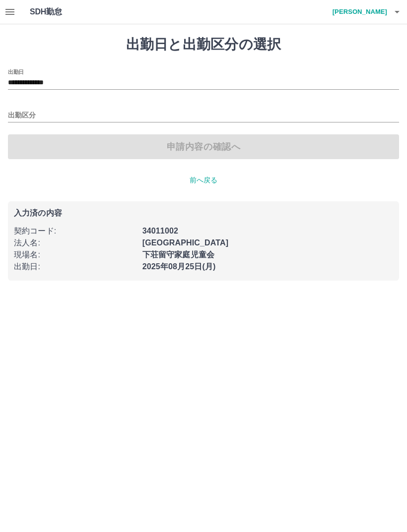  I want to click on p: 現場名 :, so click(75, 255).